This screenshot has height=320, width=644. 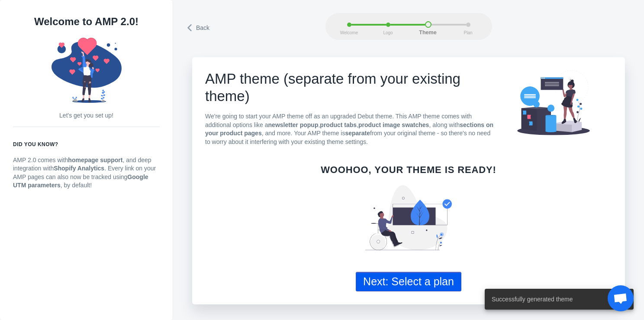 What do you see at coordinates (350, 33) in the screenshot?
I see `span: Welcome` at bounding box center [350, 33].